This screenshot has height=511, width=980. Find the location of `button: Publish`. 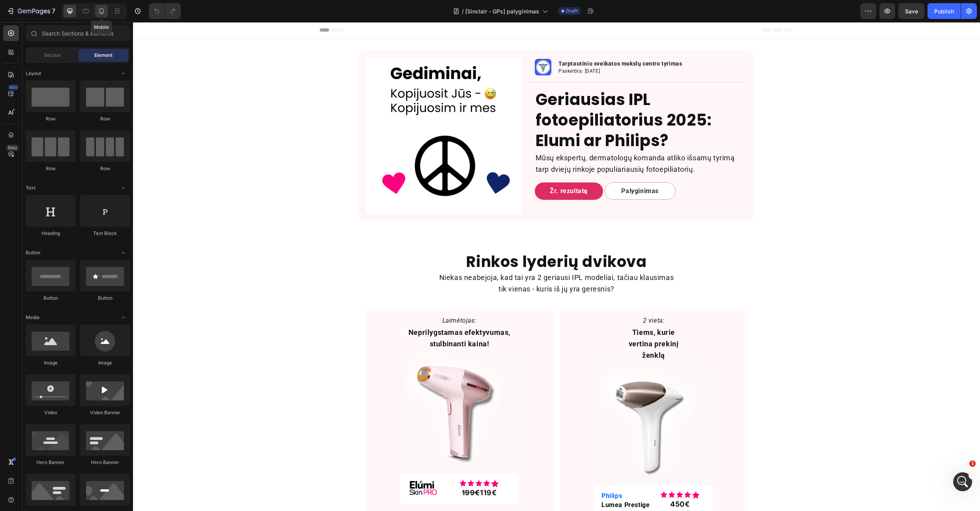

button: Publish is located at coordinates (944, 11).